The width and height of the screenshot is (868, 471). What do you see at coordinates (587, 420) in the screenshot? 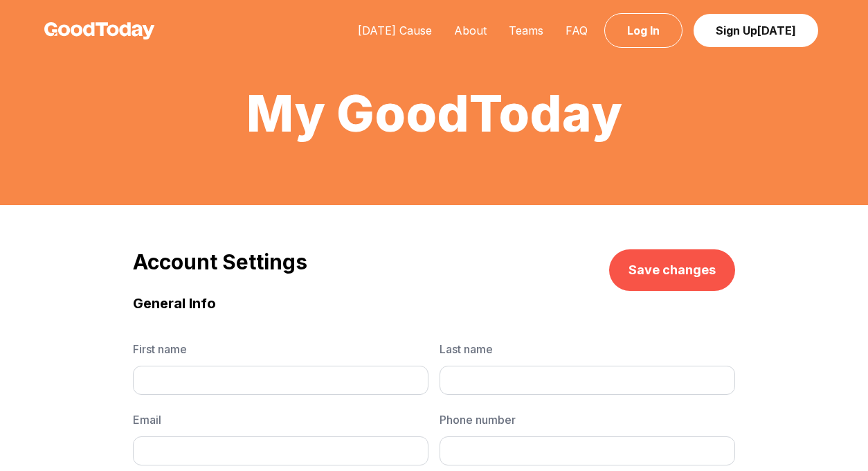
I see `span: Phone number` at bounding box center [587, 420].